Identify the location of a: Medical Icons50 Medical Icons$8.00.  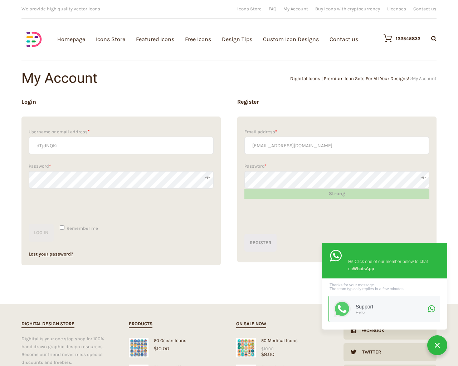
(283, 348).